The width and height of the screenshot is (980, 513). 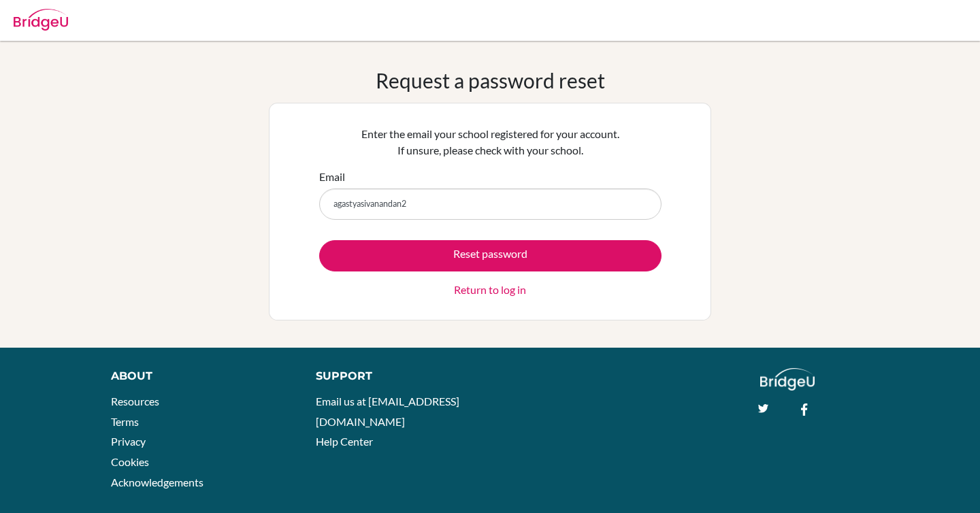 I want to click on a: Terms, so click(x=125, y=421).